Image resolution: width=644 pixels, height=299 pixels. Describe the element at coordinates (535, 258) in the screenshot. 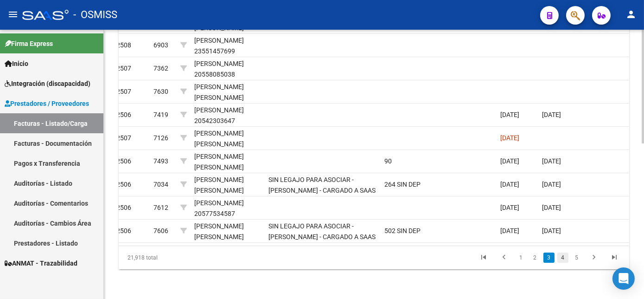

I see `a: 2` at that location.